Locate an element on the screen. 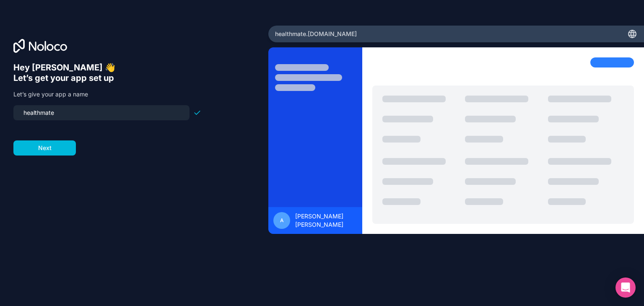 The height and width of the screenshot is (306, 644). input: my-team is located at coordinates (101, 113).